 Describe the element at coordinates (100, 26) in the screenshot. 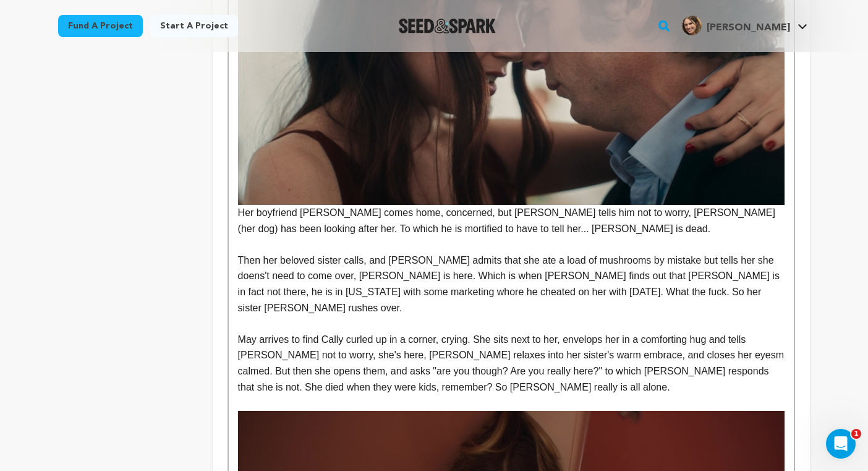

I see `a: Fund a project` at that location.